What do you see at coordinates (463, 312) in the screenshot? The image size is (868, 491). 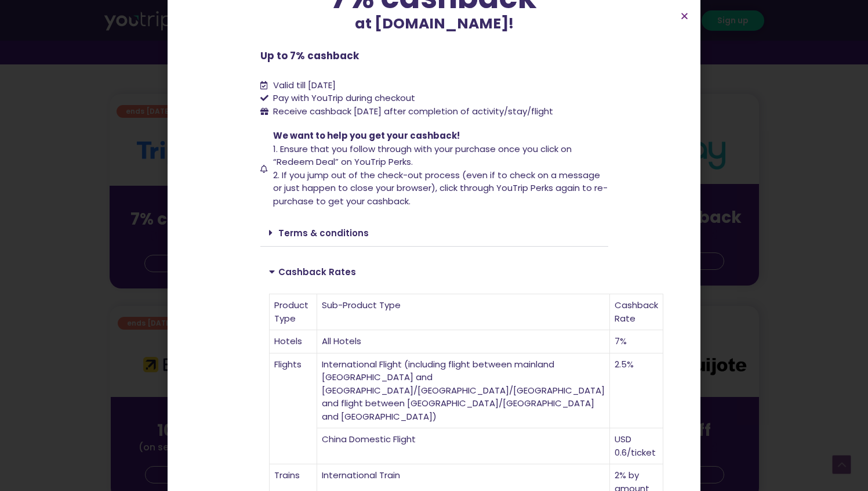 I see `td: Sub-Product Type` at bounding box center [463, 312].